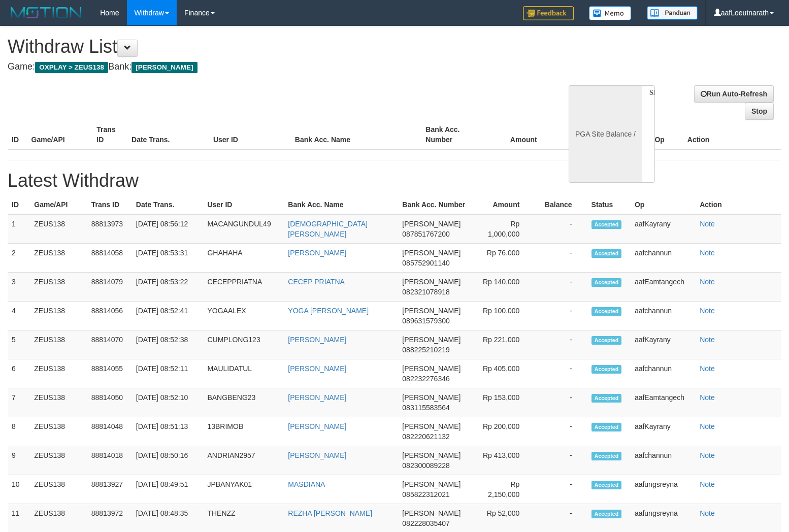 This screenshot has height=532, width=789. What do you see at coordinates (436, 204) in the screenshot?
I see `th: Bank Acc. Number` at bounding box center [436, 204].